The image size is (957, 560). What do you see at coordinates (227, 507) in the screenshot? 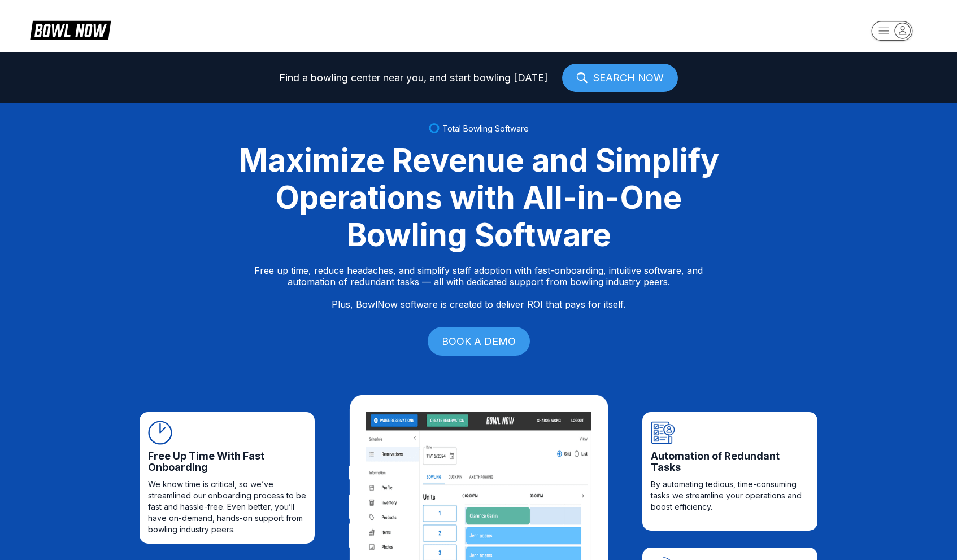
I see `span: We know time is critical, so we’ve streamlined our onboarding process to be fast and hassle-free....` at bounding box center [227, 507].